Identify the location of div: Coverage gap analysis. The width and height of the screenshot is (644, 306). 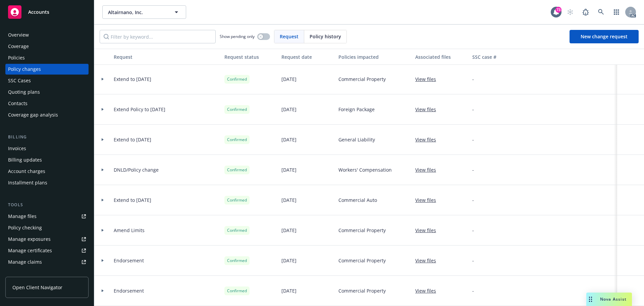
(33, 115).